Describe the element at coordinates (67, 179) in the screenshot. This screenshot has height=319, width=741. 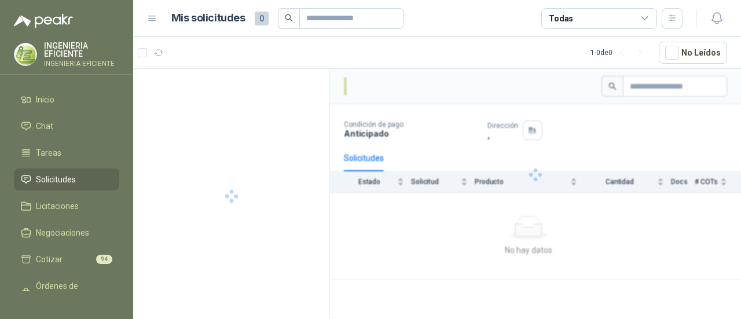
I see `a: Solicitudes` at that location.